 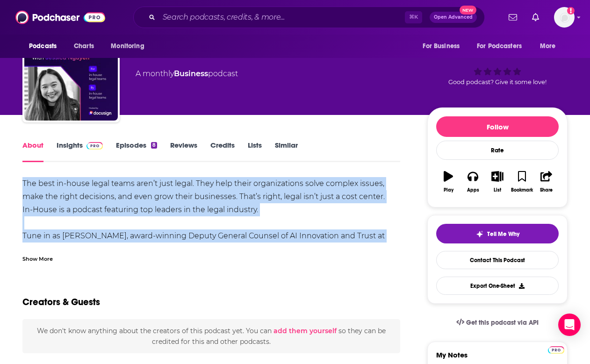 I want to click on a: Podchaser - Follow, Share and Rate Podcasts, so click(x=60, y=18).